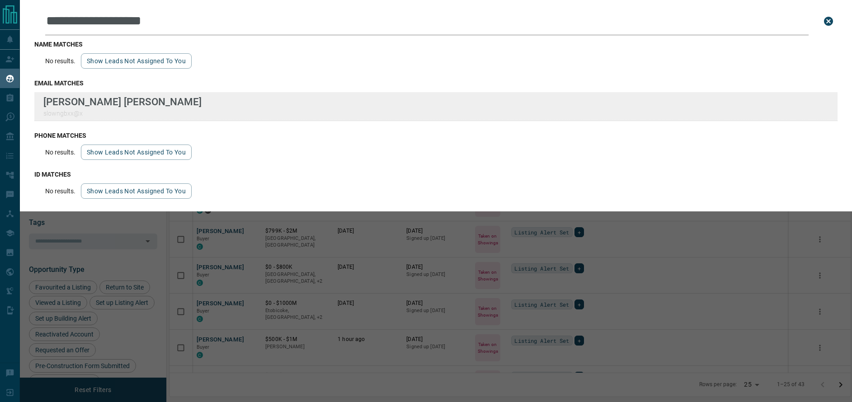 This screenshot has height=402, width=852. Describe the element at coordinates (122, 113) in the screenshot. I see `p: slowngbxx@x` at that location.